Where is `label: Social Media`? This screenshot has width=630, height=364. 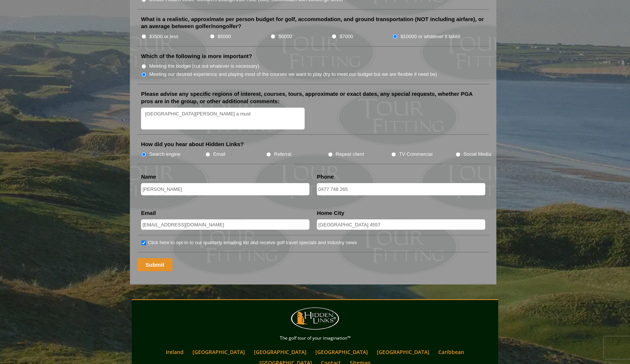 label: Social Media is located at coordinates (477, 154).